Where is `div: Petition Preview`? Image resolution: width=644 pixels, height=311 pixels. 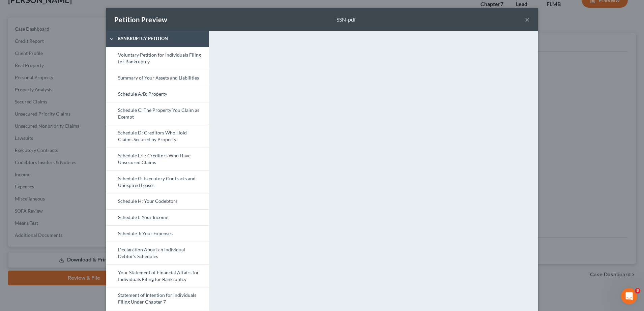 div: Petition Preview is located at coordinates (141, 20).